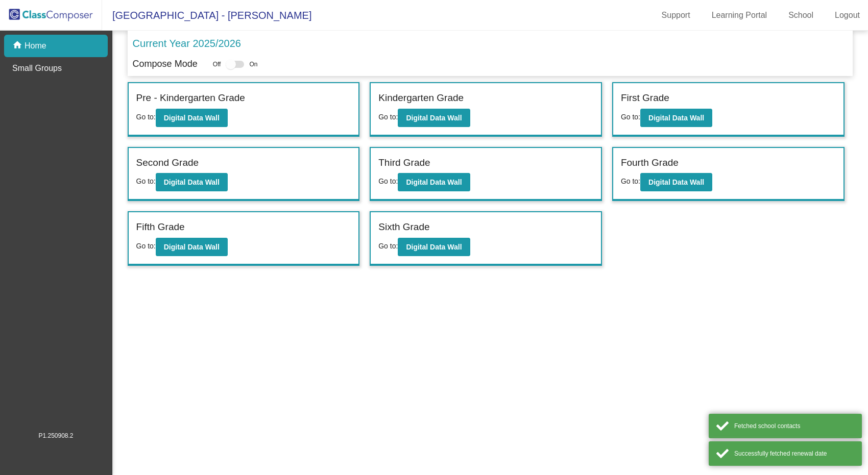 The width and height of the screenshot is (868, 475). Describe the element at coordinates (187, 44) in the screenshot. I see `p: Current Year 2025/2026` at that location.